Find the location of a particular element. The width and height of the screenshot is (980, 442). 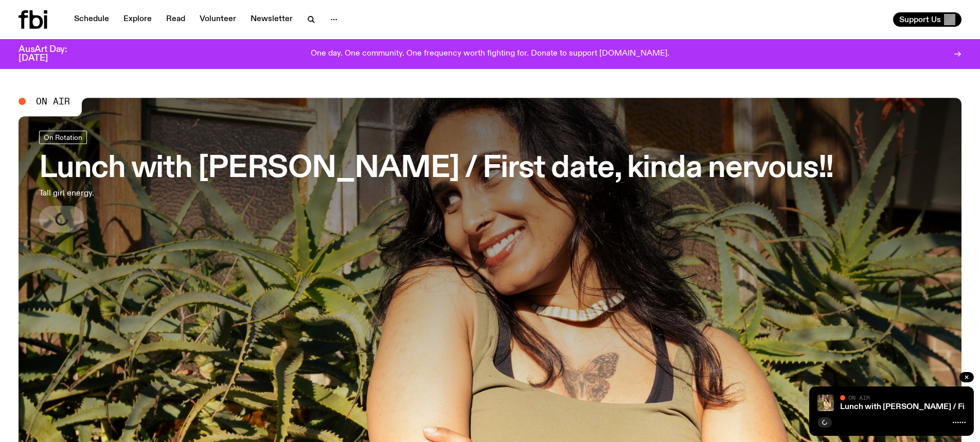

a: On Rotation is located at coordinates (63, 137).